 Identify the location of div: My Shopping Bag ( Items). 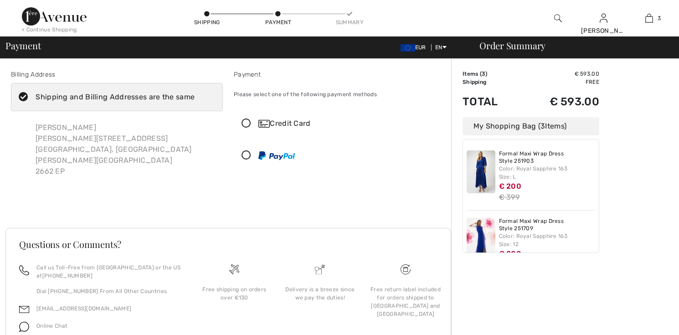
(531, 126).